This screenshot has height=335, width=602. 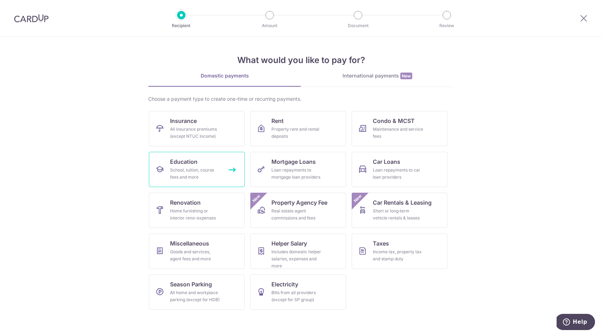 I want to click on div: All insurance premiums (except NTUC Income), so click(x=195, y=133).